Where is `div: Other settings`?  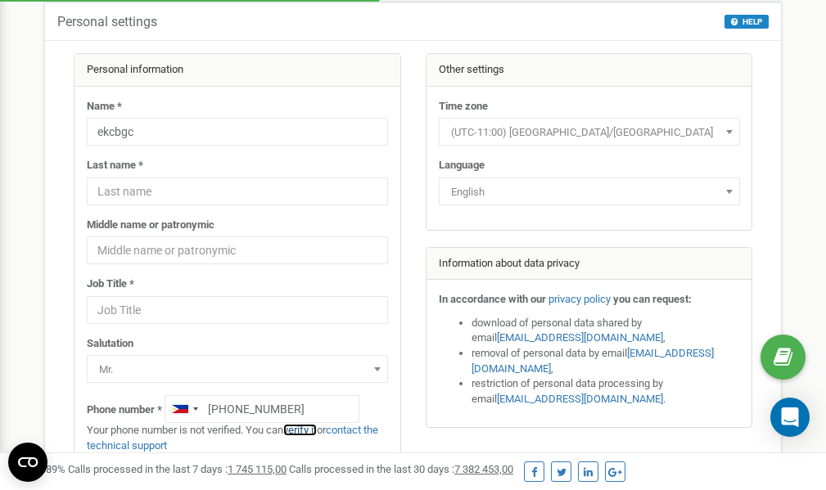
div: Other settings is located at coordinates (589, 70).